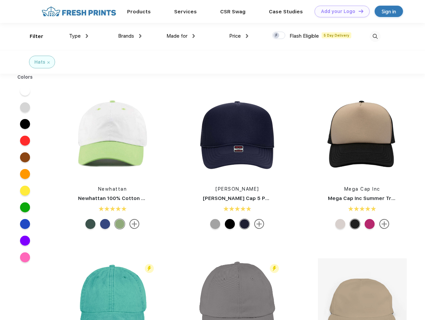  What do you see at coordinates (388, 11) in the screenshot?
I see `a: Sign in` at bounding box center [388, 11].